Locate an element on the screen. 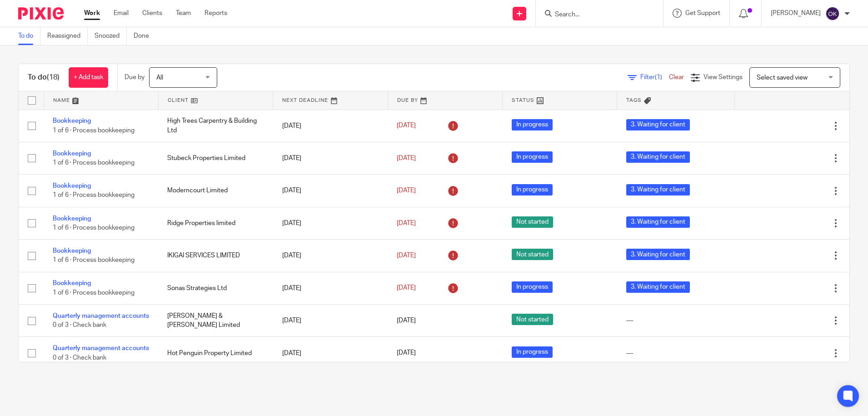 The image size is (868, 416). a: Clients is located at coordinates (152, 13).